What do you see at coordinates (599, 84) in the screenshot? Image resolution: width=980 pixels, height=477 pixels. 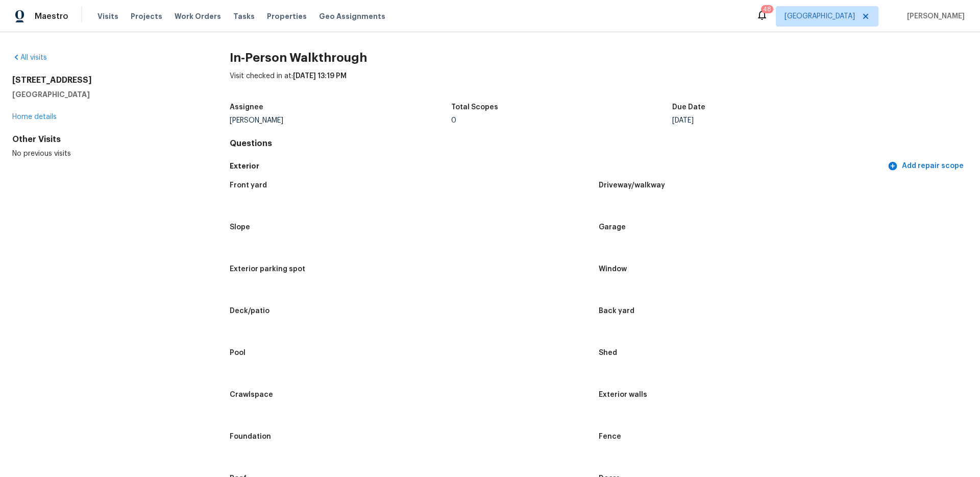 I see `div: Visit checked in at:` at bounding box center [599, 84].